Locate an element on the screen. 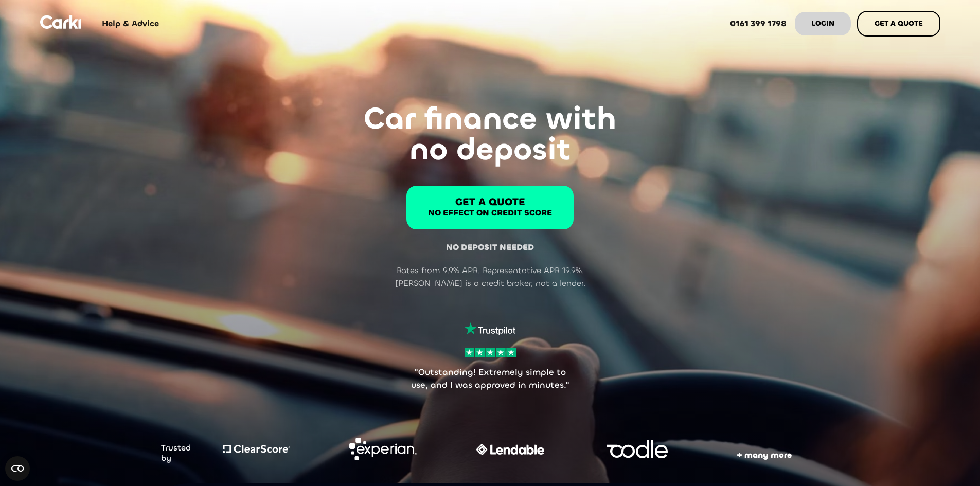  a: LOGIN is located at coordinates (822, 24).